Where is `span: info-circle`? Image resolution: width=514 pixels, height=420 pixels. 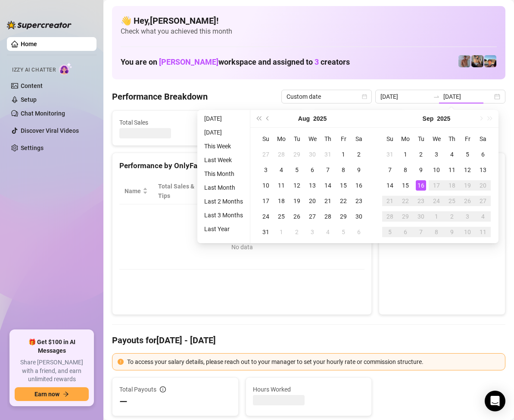
span: info-circle is located at coordinates (163, 389).